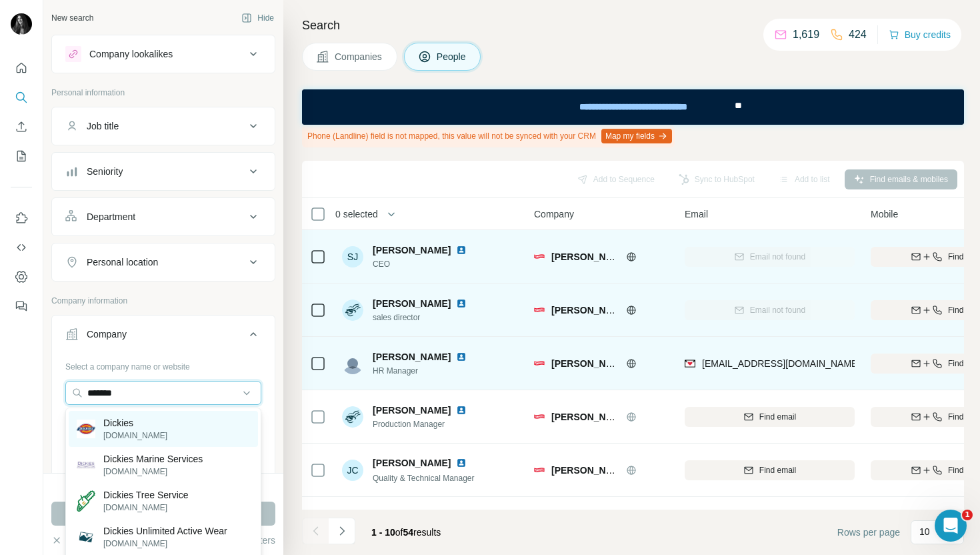 This screenshot has height=555, width=980. I want to click on img: Dickies Unlimited Active Wear, so click(86, 536).